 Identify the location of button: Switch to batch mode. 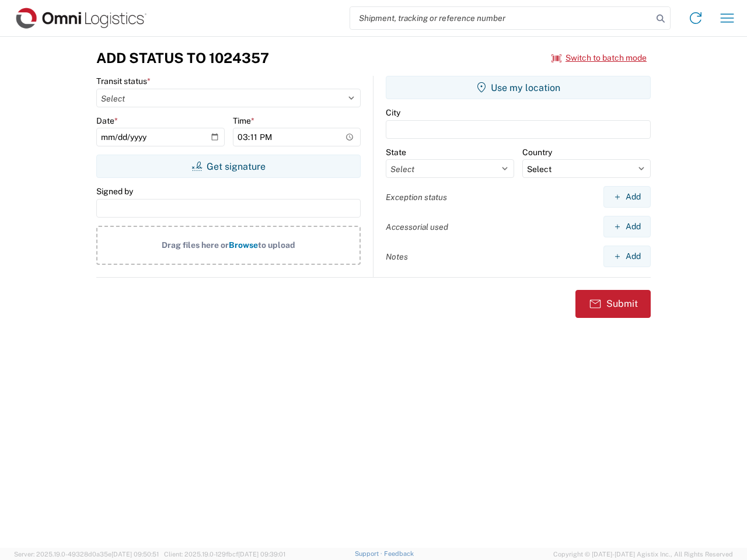
(599, 58).